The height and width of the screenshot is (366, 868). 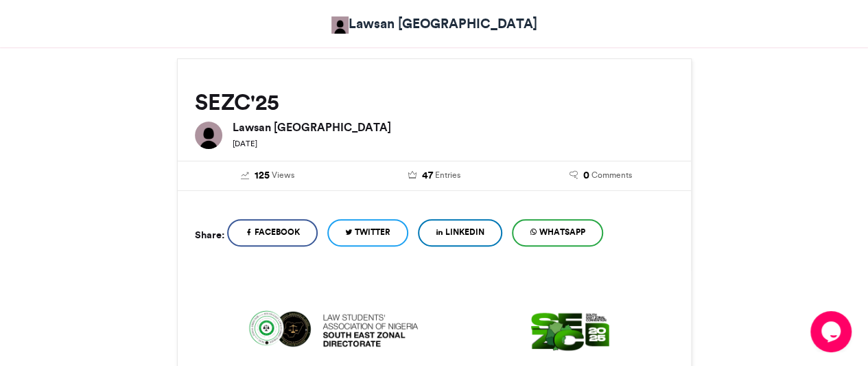 What do you see at coordinates (611, 175) in the screenshot?
I see `span: Comments` at bounding box center [611, 175].